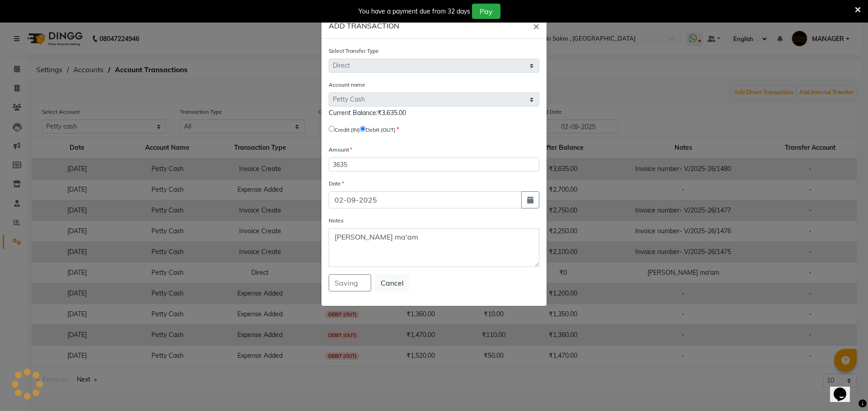 The image size is (868, 411). Describe the element at coordinates (340, 150) in the screenshot. I see `label: Amount` at that location.